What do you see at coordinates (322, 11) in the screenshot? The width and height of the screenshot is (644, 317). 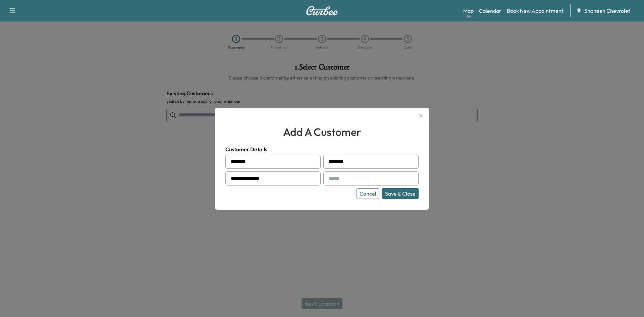 I see `img: Curbee Logo` at bounding box center [322, 11].